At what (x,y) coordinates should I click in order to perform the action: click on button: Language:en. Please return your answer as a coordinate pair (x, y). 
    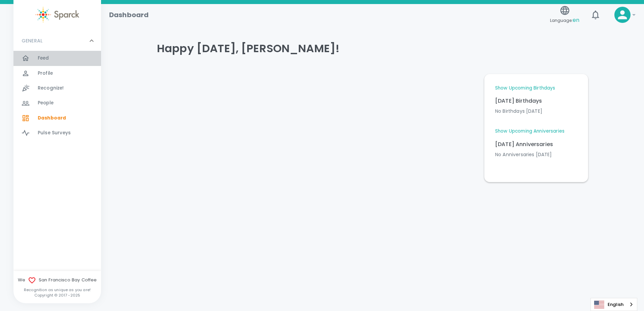
    Looking at the image, I should click on (564, 15).